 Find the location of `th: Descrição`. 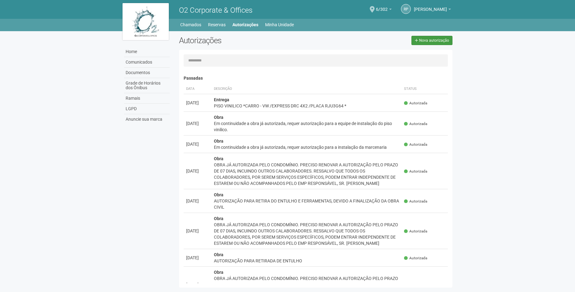

th: Descrição is located at coordinates (306, 89).